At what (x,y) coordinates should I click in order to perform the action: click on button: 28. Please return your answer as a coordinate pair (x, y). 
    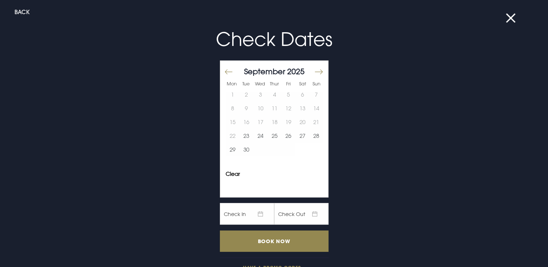
    Looking at the image, I should click on (316, 136).